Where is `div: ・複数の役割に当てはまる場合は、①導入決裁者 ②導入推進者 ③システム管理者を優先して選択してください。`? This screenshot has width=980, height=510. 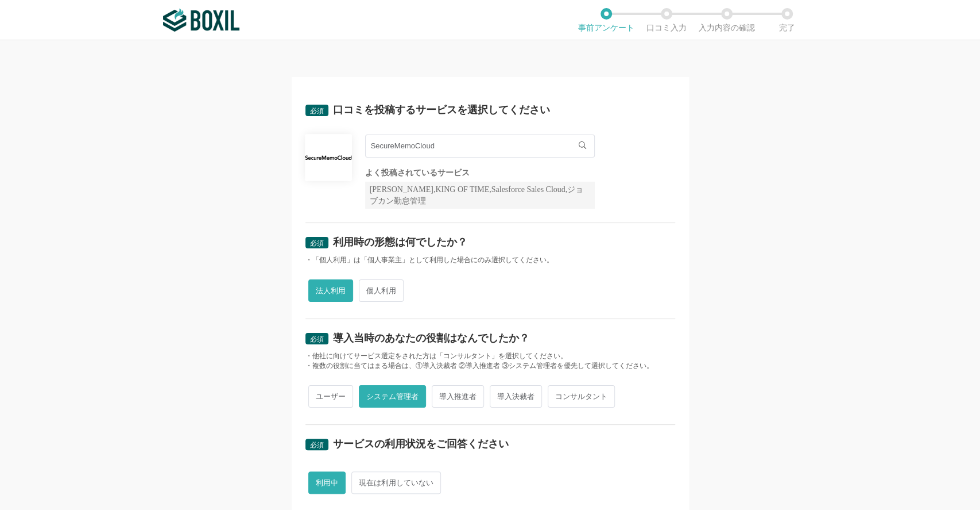 div: ・複数の役割に当てはまる場合は、①導入決裁者 ②導入推進者 ③システム管理者を優先して選択してください。 is located at coordinates (490, 365).